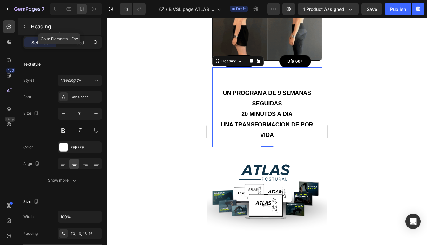  Describe the element at coordinates (28, 147) in the screenshot. I see `div: Color` at that location.